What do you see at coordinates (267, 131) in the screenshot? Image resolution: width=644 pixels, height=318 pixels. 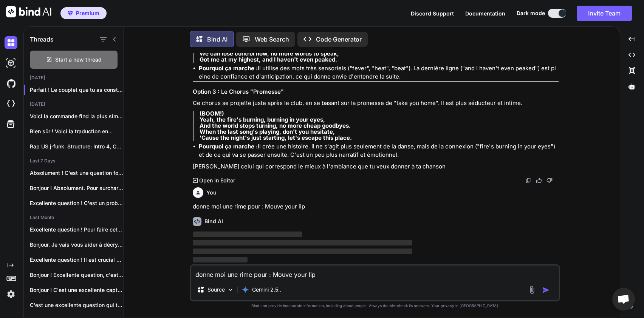 I see `strong: When the last song's playing, don't you hesitate,` at bounding box center [267, 131].